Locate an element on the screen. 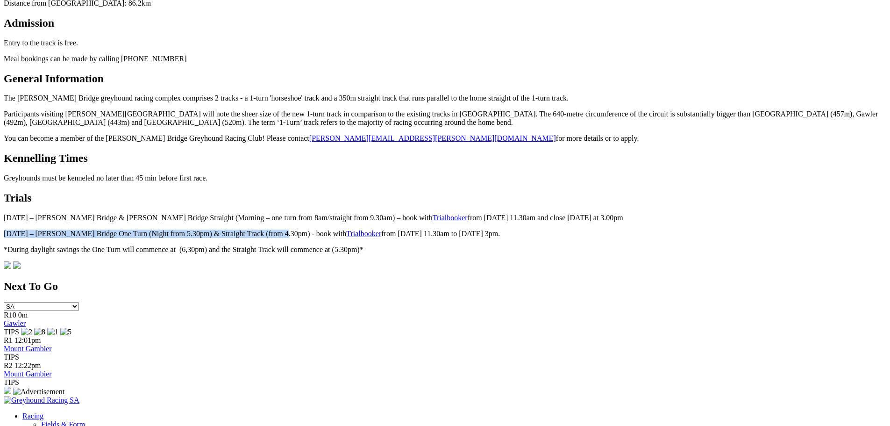 This screenshot has width=890, height=426. img: Advertisement is located at coordinates (39, 392).